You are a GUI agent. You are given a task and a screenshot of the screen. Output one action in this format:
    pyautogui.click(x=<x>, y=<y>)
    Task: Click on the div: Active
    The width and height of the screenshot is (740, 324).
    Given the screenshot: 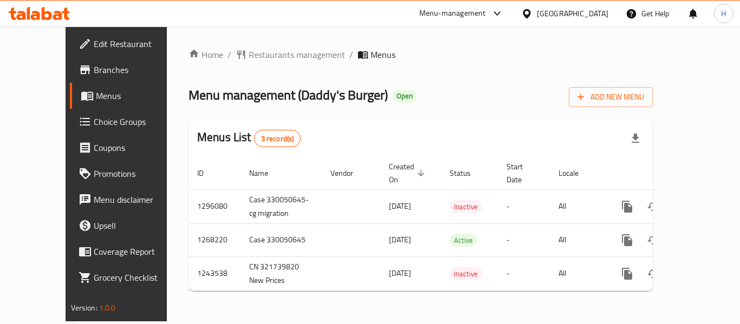 What is the action you would take?
    pyautogui.click(x=463, y=240)
    